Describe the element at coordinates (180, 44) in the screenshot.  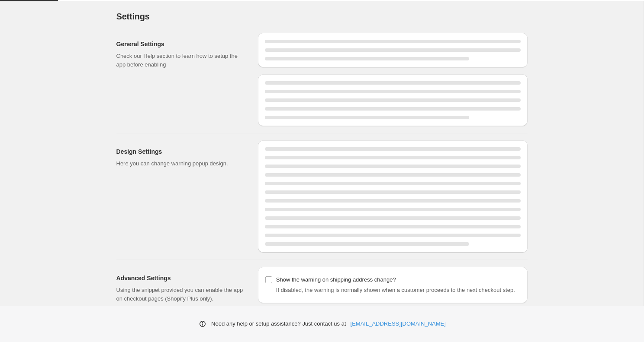
I see `h2: General Settings` at that location.